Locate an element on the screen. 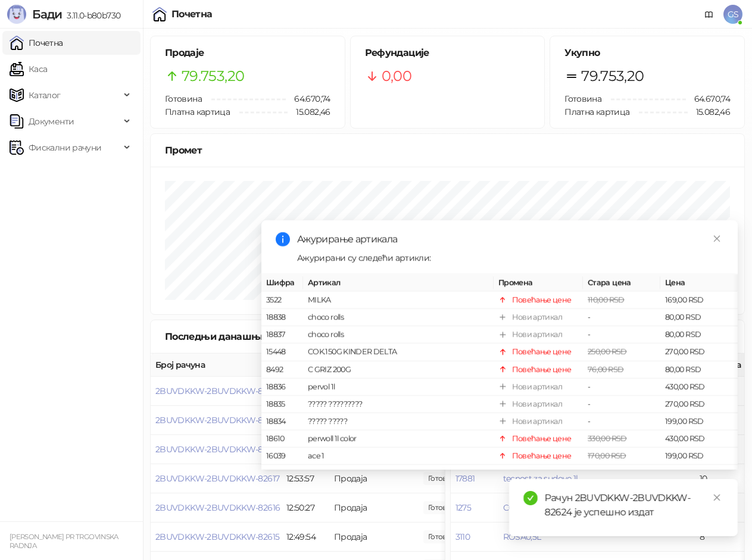  td: 3522 is located at coordinates (282, 300).